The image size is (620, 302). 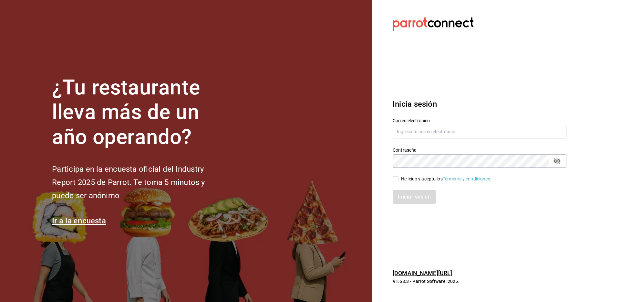 I want to click on h1: ¿Tu restaurante lleva más de un año operando?, so click(x=139, y=112).